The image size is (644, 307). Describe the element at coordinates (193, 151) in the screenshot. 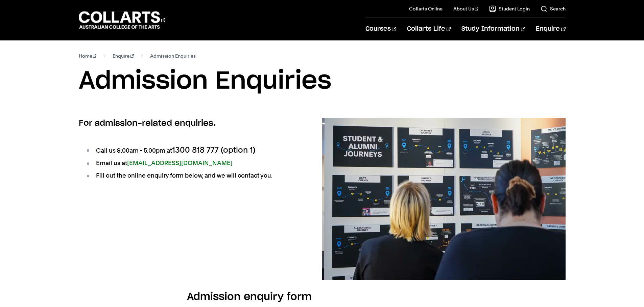

I see `li: Call us 9:00am - 5:00pm at` at that location.